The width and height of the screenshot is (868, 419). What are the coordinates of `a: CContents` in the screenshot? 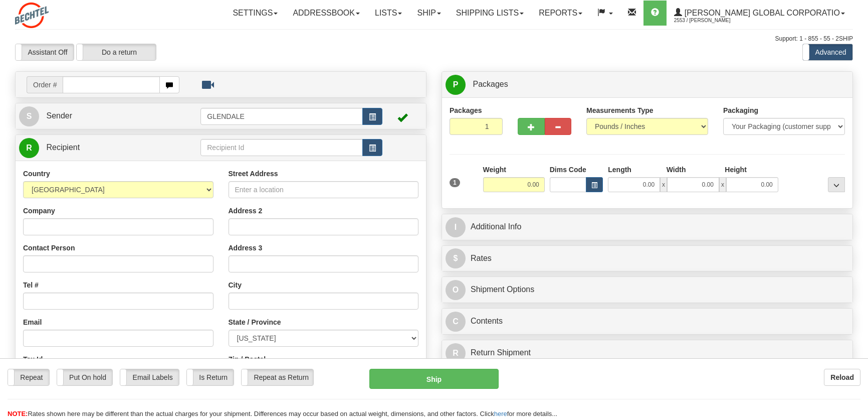 It's located at (647, 321).